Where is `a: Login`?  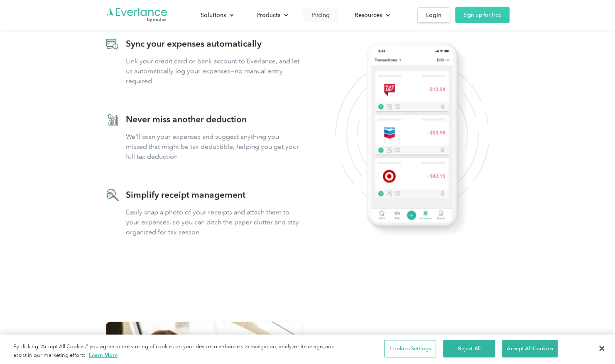
a: Login is located at coordinates (433, 15).